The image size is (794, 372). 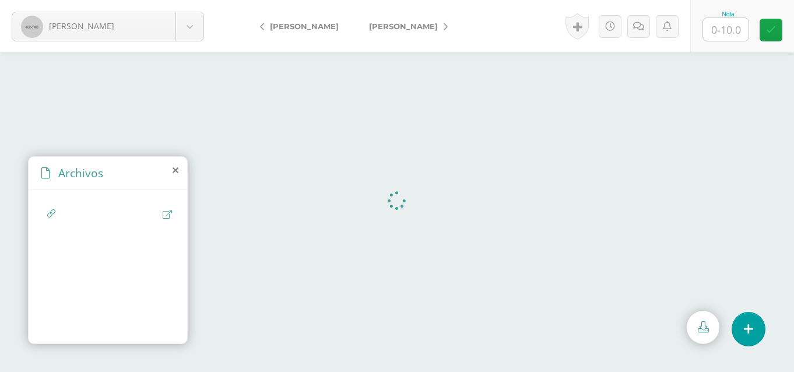 I want to click on div: Nota, so click(x=728, y=14).